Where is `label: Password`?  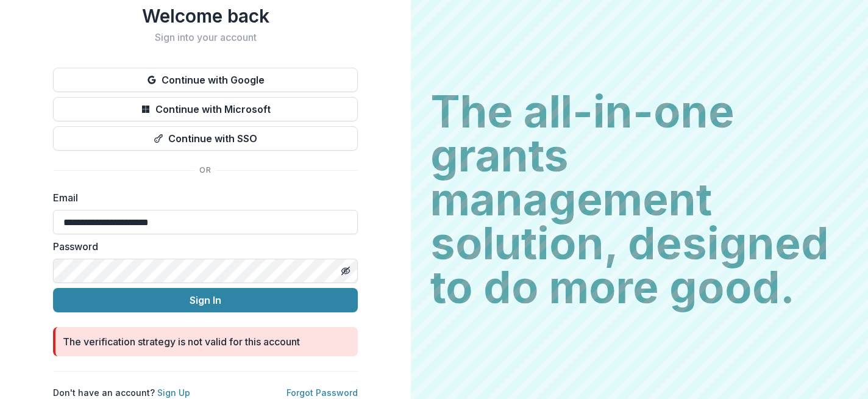
label: Password is located at coordinates (202, 246).